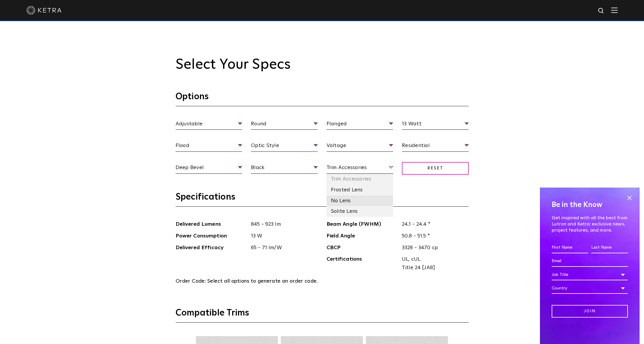  What do you see at coordinates (322, 199) in the screenshot?
I see `h3: Specifications` at bounding box center [322, 199].